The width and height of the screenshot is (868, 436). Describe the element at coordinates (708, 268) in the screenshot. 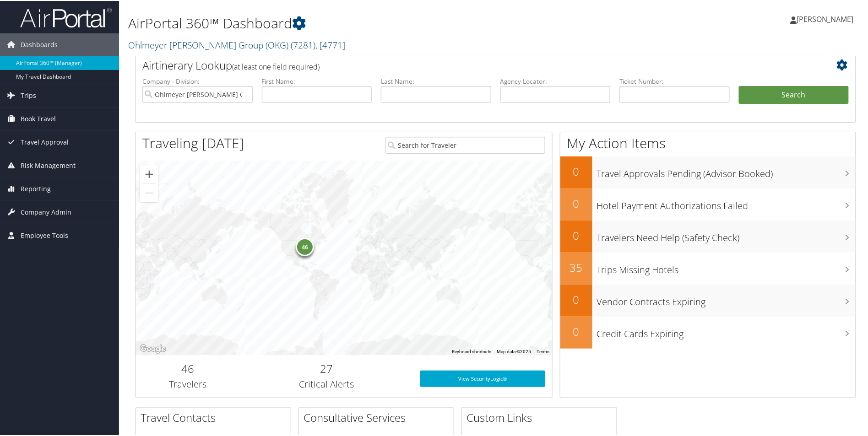

I see `a: 35Trips Missing Hotels` at that location.